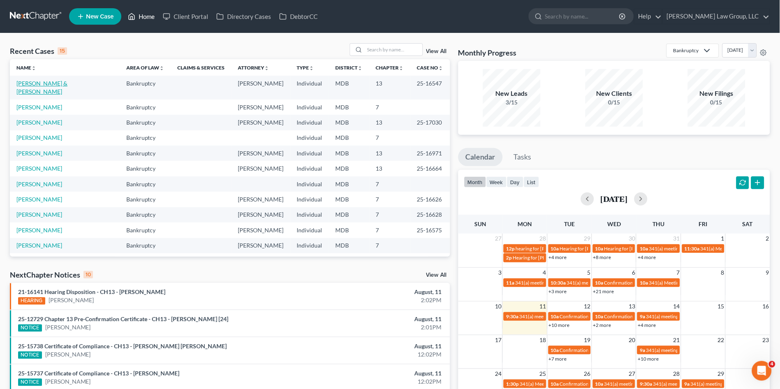 The width and height of the screenshot is (780, 389). What do you see at coordinates (141, 16) in the screenshot?
I see `a: Home` at bounding box center [141, 16].